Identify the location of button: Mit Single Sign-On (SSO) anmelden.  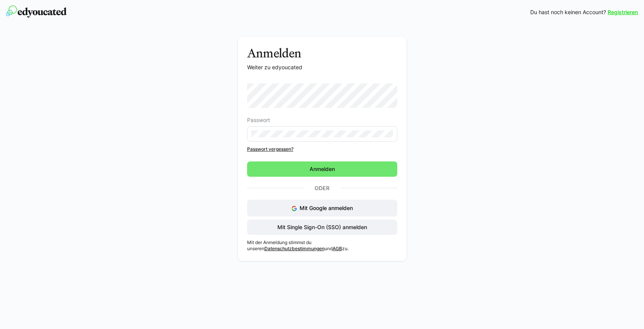
(323, 227).